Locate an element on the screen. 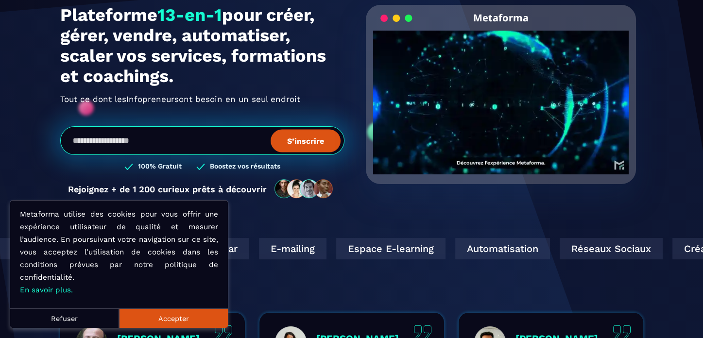  div: Automatisation is located at coordinates (502, 249).